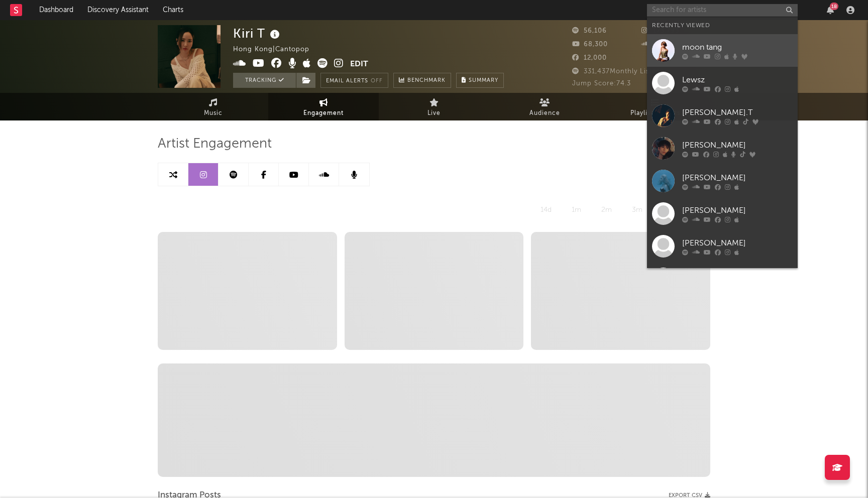  I want to click on div: Hong Kong | Cantopop, so click(277, 50).